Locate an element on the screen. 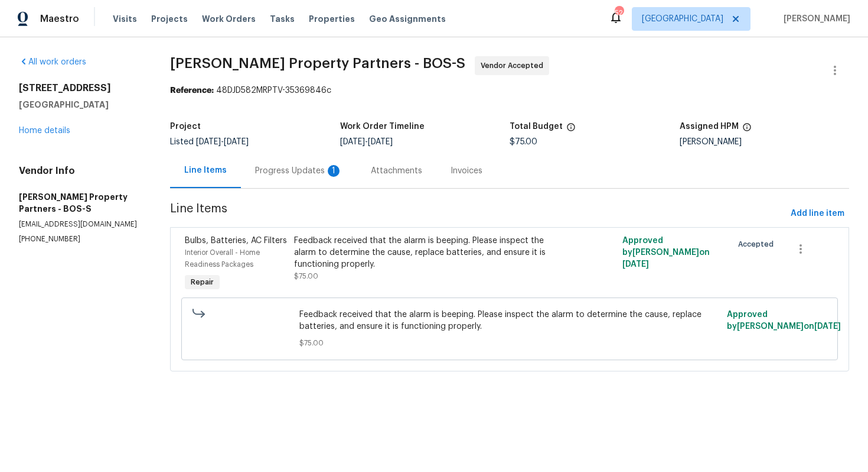  div: Feedback received that the alarm is beeping. Please inspect the alarm to determine the cause, rep... is located at coordinates (427, 252).